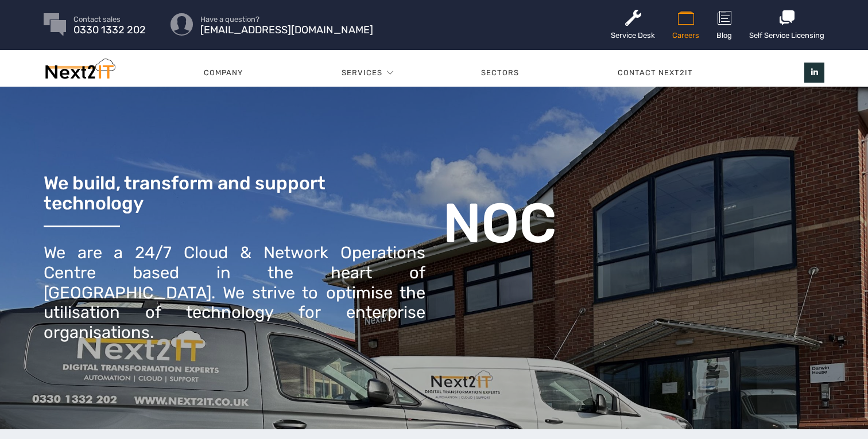 Image resolution: width=868 pixels, height=439 pixels. What do you see at coordinates (79, 71) in the screenshot?
I see `img: Next2IT` at bounding box center [79, 71].